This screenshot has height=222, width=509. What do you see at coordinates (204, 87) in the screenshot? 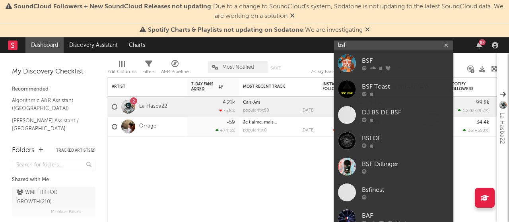
I see `span: 7-Day Fans Added` at bounding box center [204, 87].